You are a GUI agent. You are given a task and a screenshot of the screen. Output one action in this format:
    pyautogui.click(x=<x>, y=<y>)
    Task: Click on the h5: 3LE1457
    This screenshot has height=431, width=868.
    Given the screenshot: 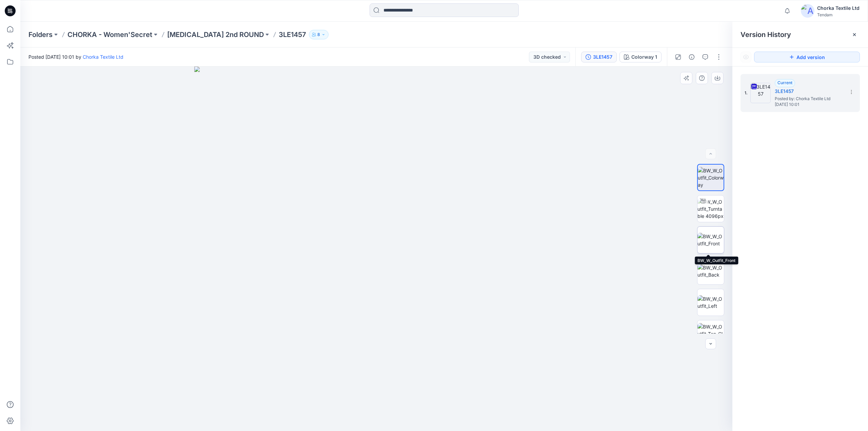 What is the action you would take?
    pyautogui.click(x=808, y=91)
    